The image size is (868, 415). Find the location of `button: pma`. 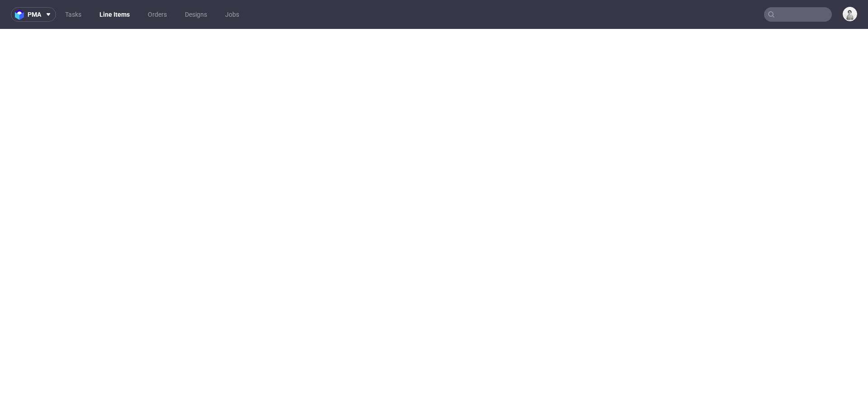

button: pma is located at coordinates (34, 14).